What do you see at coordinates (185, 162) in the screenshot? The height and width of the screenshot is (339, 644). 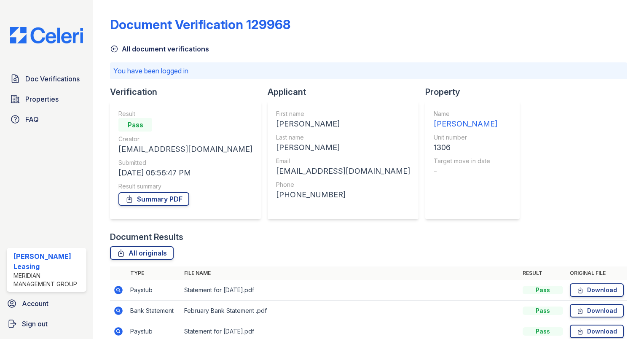 I see `div: Submitted` at bounding box center [185, 162].